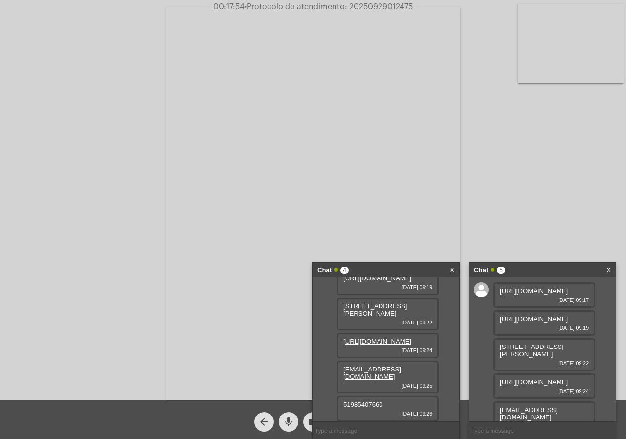  What do you see at coordinates (313, 422) in the screenshot?
I see `mat-icon: videocam` at bounding box center [313, 422].